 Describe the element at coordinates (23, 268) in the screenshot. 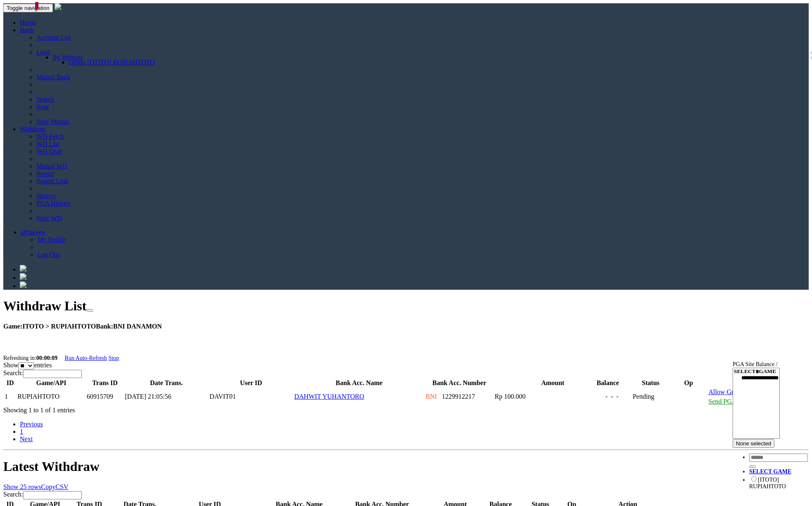

I see `img: Feedback.jpg` at that location.